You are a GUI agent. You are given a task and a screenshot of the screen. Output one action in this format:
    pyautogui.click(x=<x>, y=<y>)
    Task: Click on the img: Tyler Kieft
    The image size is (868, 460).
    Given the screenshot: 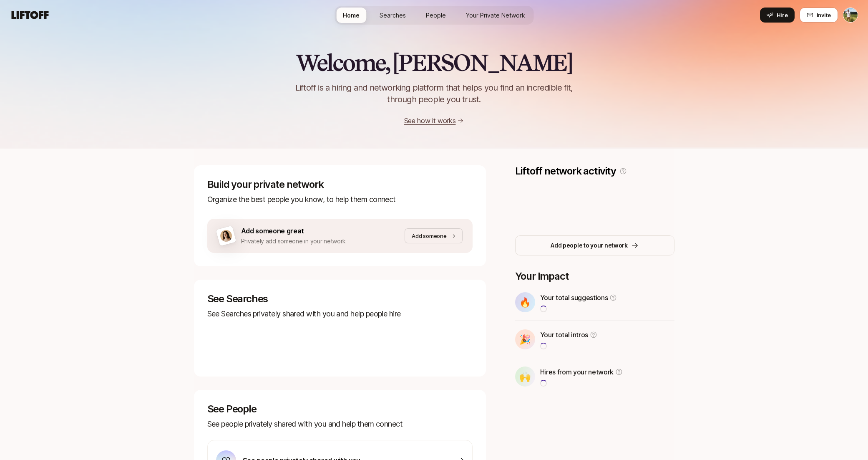 What is the action you would take?
    pyautogui.click(x=850, y=15)
    